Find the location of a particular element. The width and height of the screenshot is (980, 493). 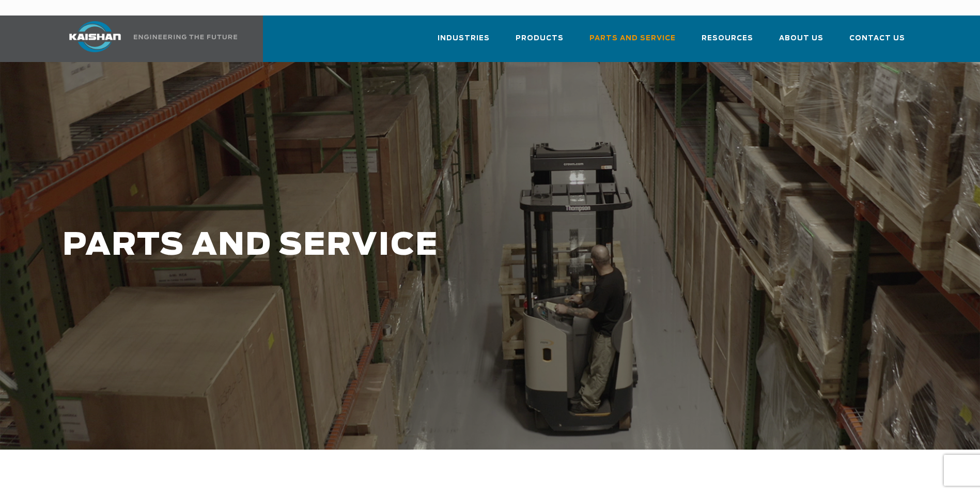

span: Contact Us is located at coordinates (877, 38).